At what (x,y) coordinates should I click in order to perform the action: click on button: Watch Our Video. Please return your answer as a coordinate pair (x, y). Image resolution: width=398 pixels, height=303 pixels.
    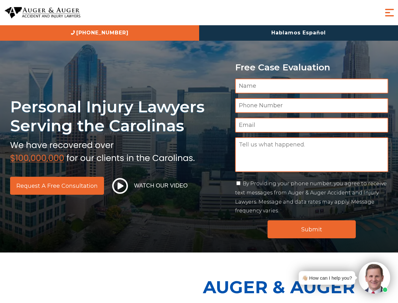
    Looking at the image, I should click on (150, 186).